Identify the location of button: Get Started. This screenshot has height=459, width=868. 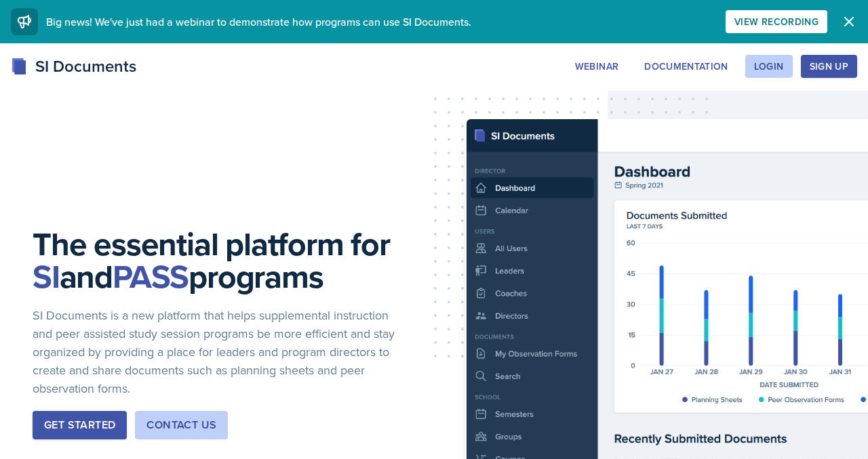
(80, 426).